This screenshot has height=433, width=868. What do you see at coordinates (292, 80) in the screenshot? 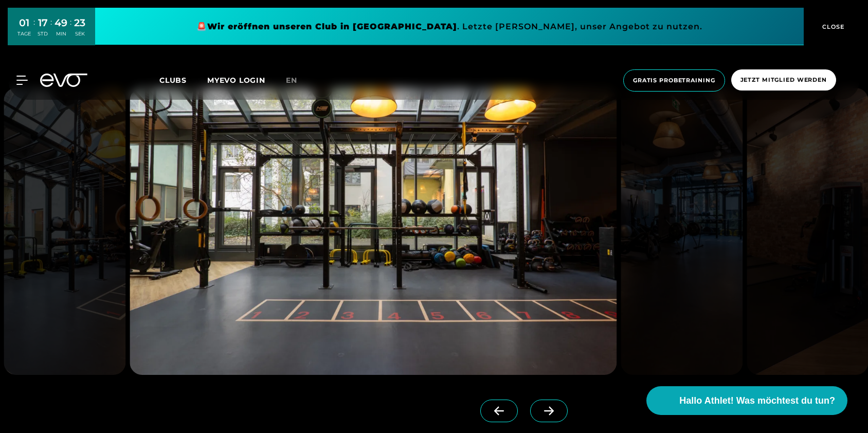
I see `span: en` at bounding box center [292, 80].